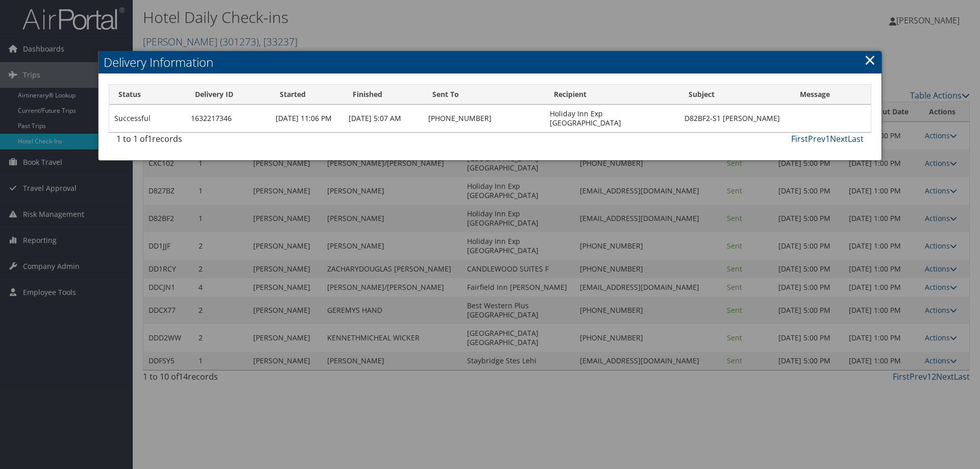 The height and width of the screenshot is (469, 980). Describe the element at coordinates (839, 139) in the screenshot. I see `a: Next` at that location.